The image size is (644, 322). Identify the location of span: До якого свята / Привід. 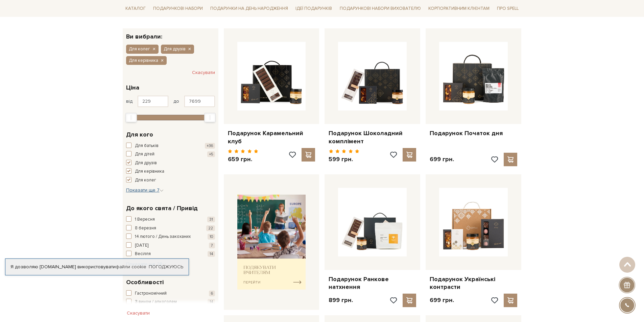
(162, 208).